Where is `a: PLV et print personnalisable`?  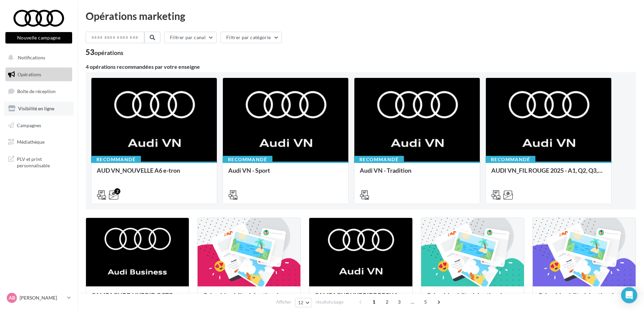
a: PLV et print personnalisable is located at coordinates (39, 162).